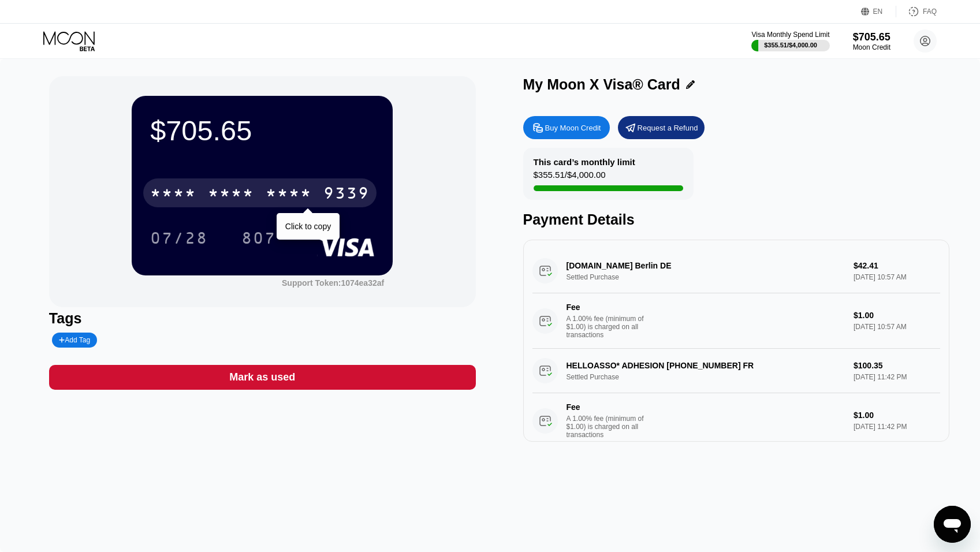 This screenshot has height=552, width=980. What do you see at coordinates (346, 195) in the screenshot?
I see `div: 9339` at bounding box center [346, 195].